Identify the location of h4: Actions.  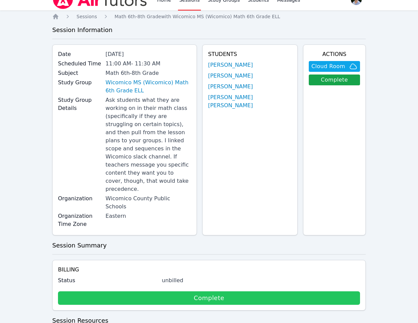
(335, 54).